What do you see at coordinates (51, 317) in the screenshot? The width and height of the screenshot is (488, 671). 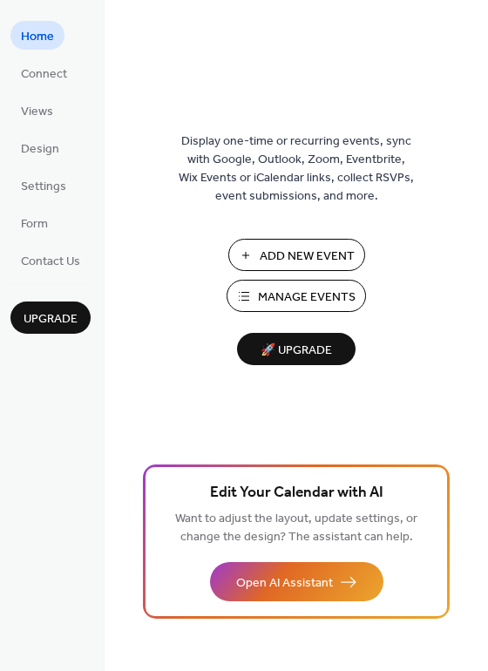 I see `button: Upgrade` at bounding box center [51, 317].